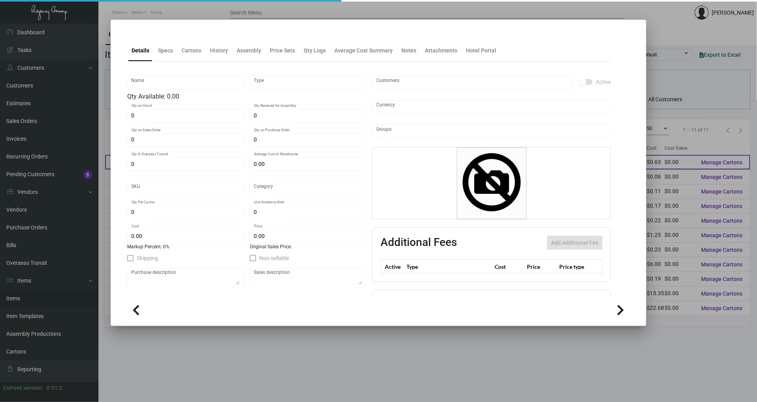 Image resolution: width=757 pixels, height=402 pixels. What do you see at coordinates (23, 387) in the screenshot?
I see `div: Current version:` at bounding box center [23, 387].